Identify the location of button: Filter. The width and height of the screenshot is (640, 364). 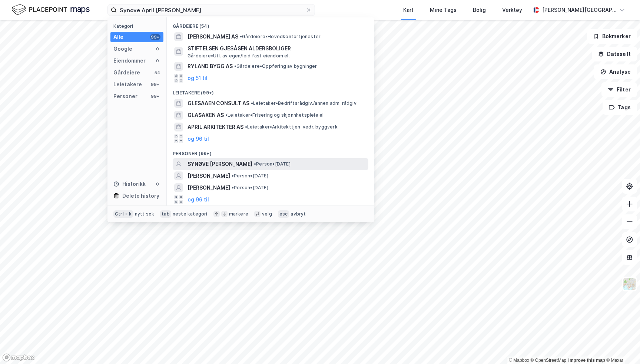
(619, 90).